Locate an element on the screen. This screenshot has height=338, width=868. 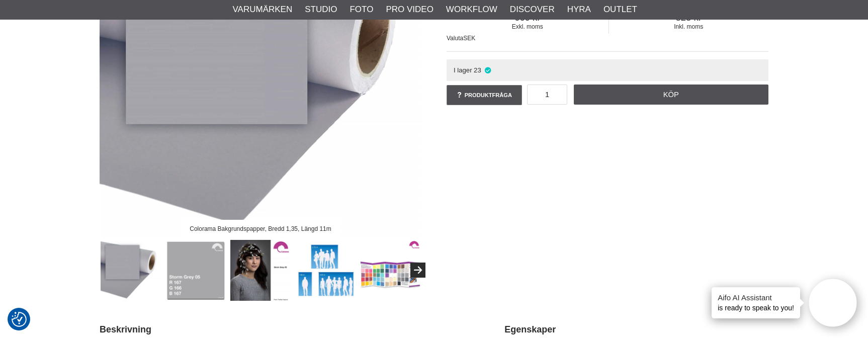
a: Discover is located at coordinates (532, 9).